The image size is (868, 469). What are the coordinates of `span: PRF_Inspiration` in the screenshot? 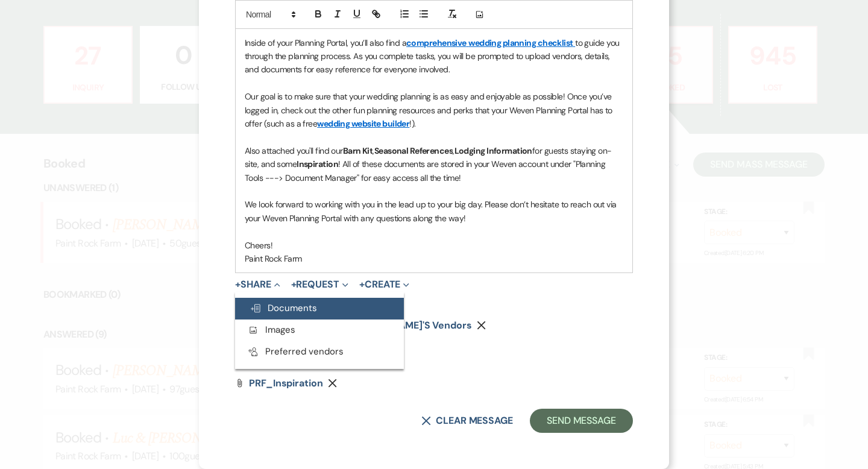 It's located at (285, 383).